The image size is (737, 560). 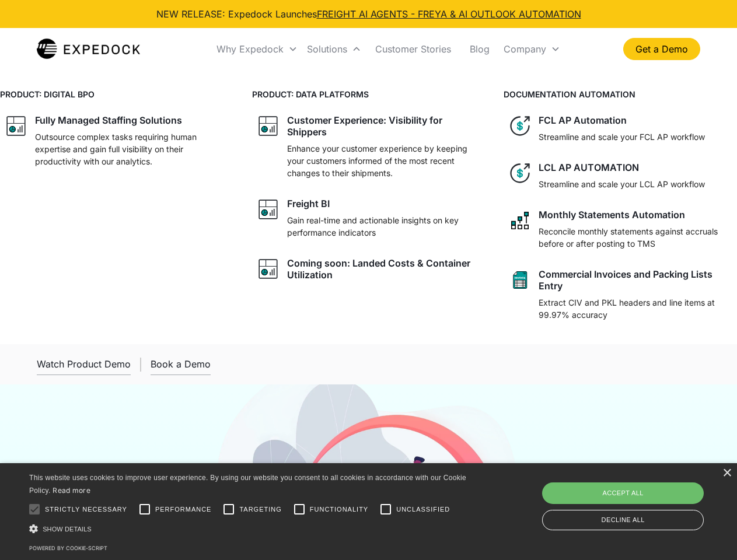 What do you see at coordinates (449, 14) in the screenshot?
I see `a: FREIGHT AI AGENTS - FREYA & AI OUTLOOK AUTOMATION` at bounding box center [449, 14].